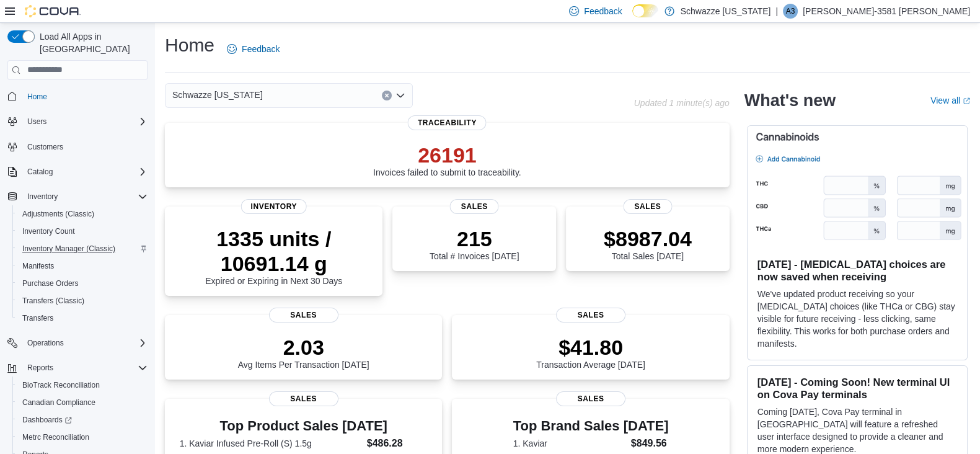 The image size is (980, 454). Describe the element at coordinates (190, 45) in the screenshot. I see `h1: Home` at that location.